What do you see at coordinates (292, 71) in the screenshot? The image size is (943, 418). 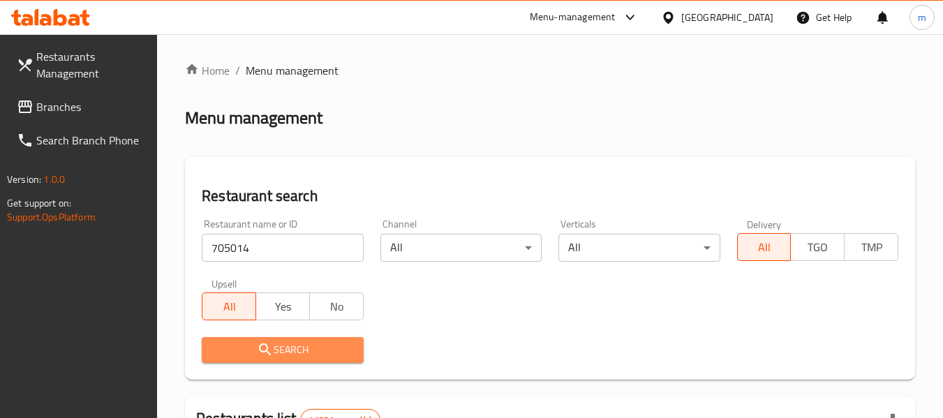 I see `span: Menu management` at bounding box center [292, 71].